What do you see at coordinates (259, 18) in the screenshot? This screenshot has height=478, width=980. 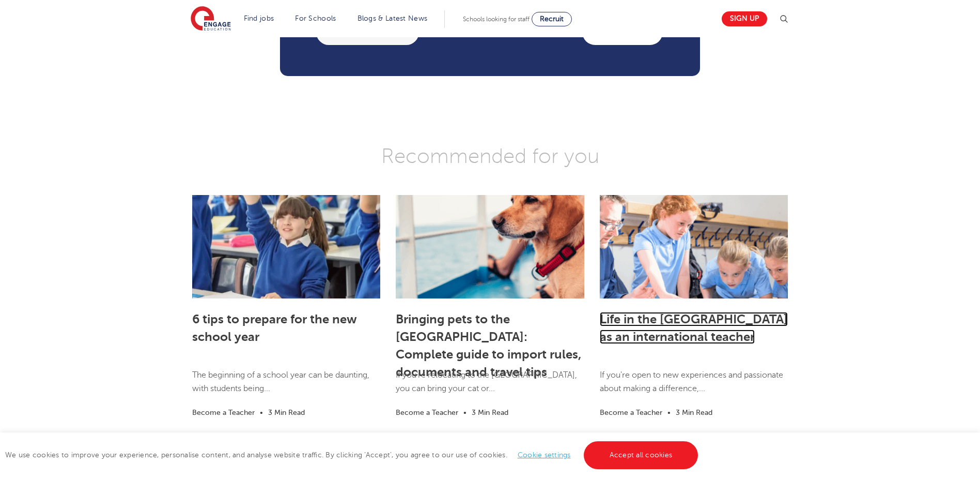 I see `a: Find jobs` at bounding box center [259, 18].